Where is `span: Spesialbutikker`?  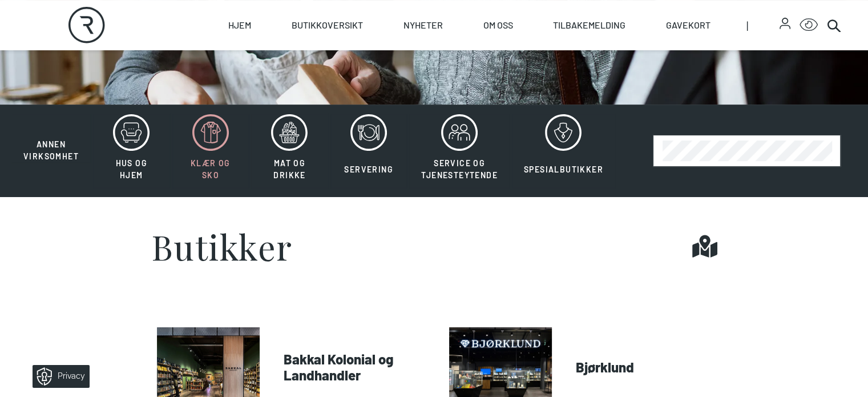
span: Spesialbutikker is located at coordinates (564, 169).